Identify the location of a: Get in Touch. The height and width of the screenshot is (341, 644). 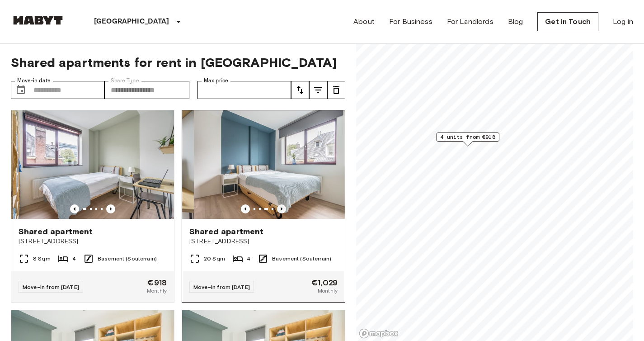
(567, 21).